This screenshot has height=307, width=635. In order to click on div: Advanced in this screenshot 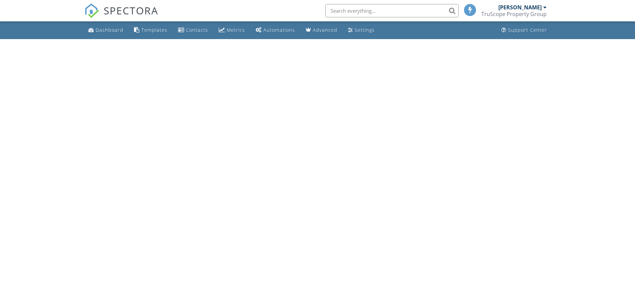, I will do `click(325, 30)`.